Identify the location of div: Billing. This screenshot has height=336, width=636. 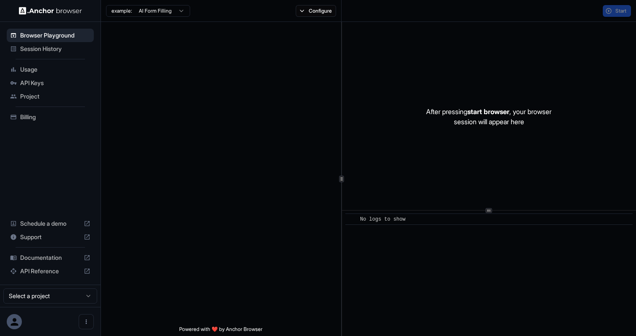
(50, 117).